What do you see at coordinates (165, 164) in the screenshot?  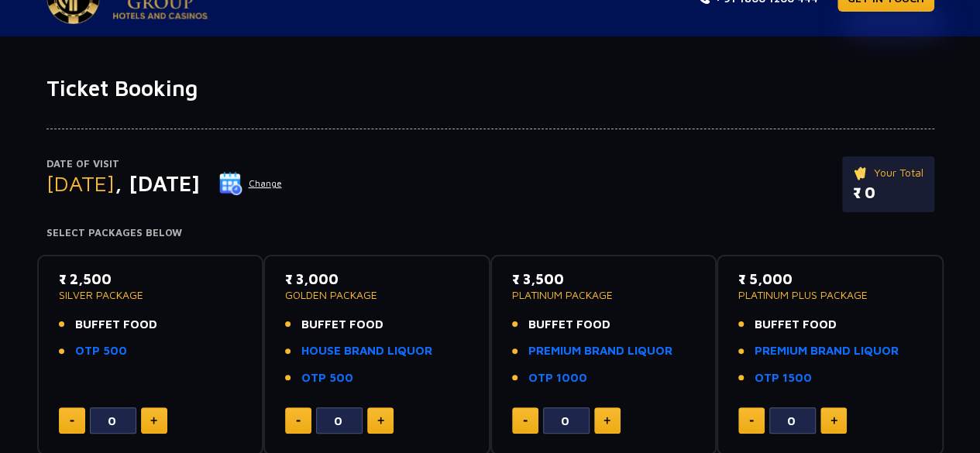 I see `p: Date of Visit` at bounding box center [165, 164].